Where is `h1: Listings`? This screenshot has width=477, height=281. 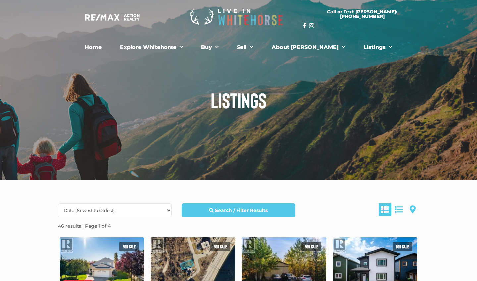
h1: Listings is located at coordinates (238, 100).